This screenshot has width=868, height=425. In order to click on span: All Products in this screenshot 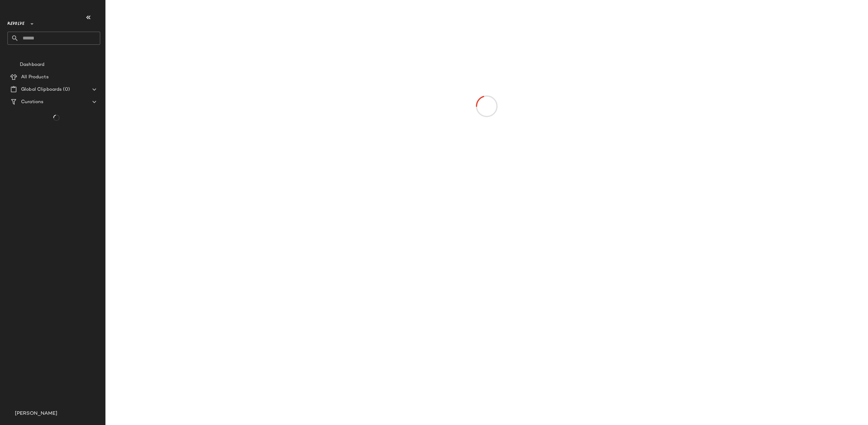, I will do `click(35, 77)`.